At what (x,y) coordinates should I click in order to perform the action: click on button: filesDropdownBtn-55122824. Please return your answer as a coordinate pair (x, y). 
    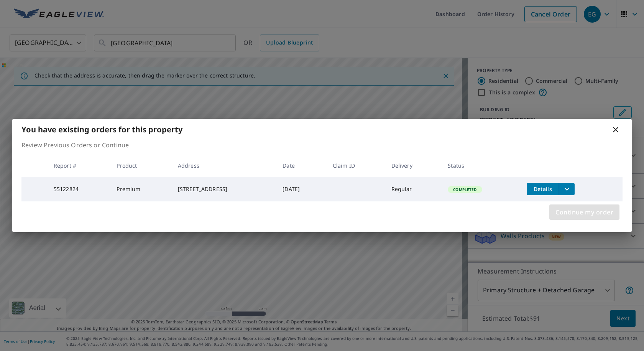
    Looking at the image, I should click on (567, 189).